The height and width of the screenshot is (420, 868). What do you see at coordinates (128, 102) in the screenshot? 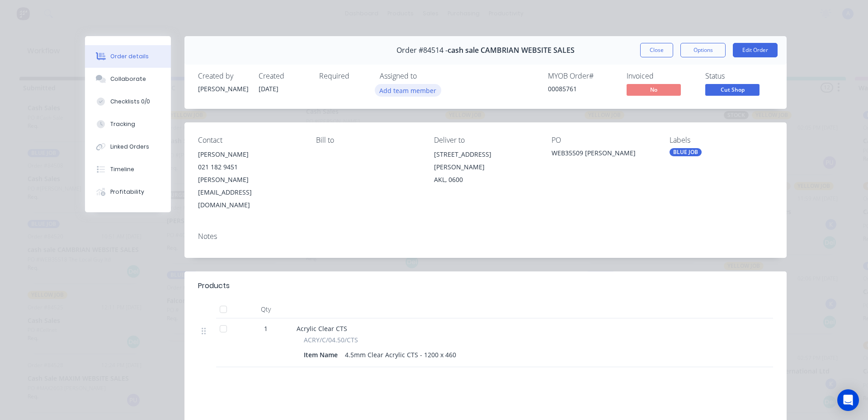
I see `button: Checklists 0/0` at bounding box center [128, 102].